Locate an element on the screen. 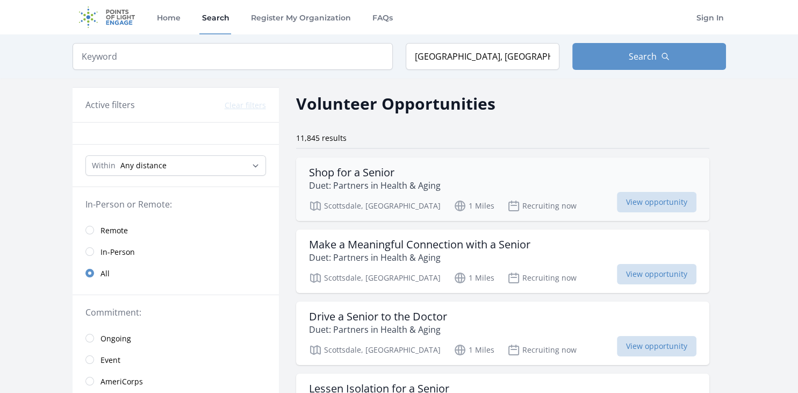  h3: Shop for a Senior is located at coordinates (375, 173).